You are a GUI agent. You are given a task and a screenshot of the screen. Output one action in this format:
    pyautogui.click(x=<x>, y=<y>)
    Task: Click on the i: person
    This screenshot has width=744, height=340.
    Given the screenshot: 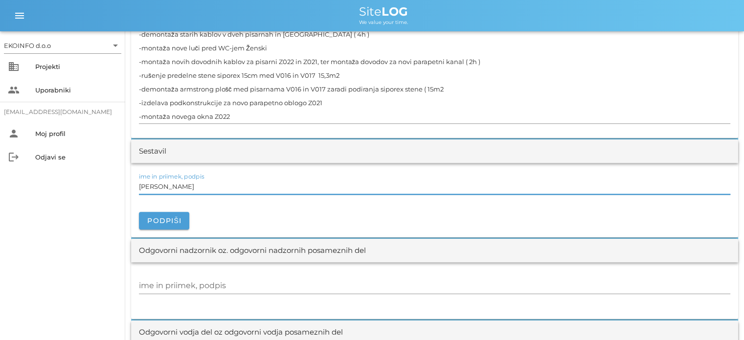 What is the action you would take?
    pyautogui.click(x=14, y=133)
    